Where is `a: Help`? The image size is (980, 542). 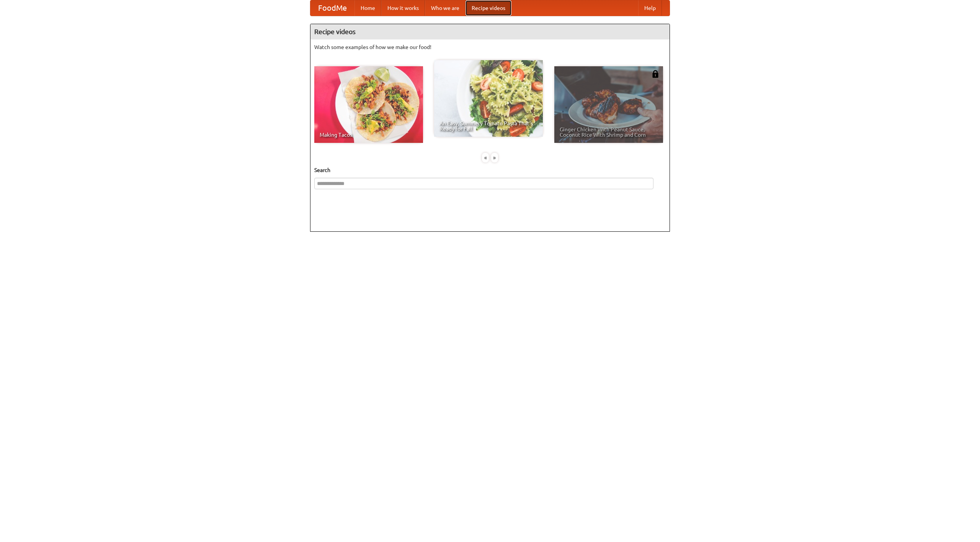 a: Help is located at coordinates (650, 8).